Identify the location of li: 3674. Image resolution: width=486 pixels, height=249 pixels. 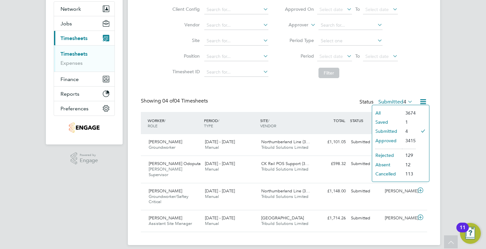
(409, 113).